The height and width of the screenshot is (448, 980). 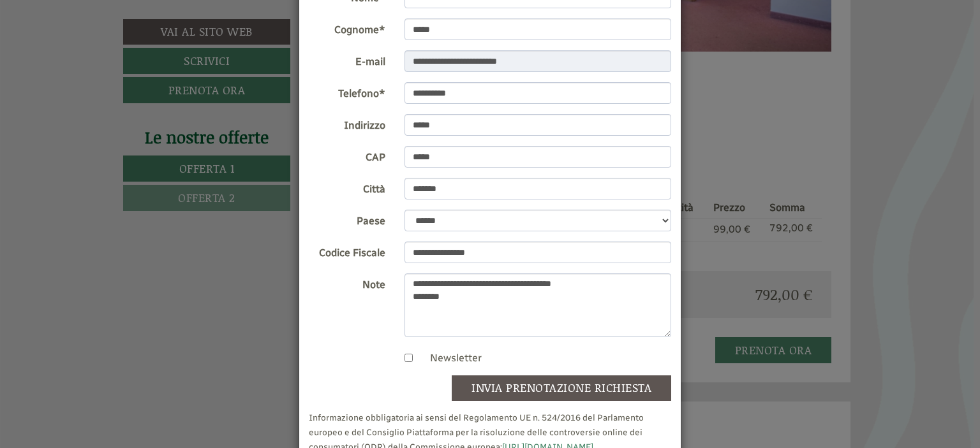 What do you see at coordinates (347, 60) in the screenshot?
I see `label: E-mail` at bounding box center [347, 60].